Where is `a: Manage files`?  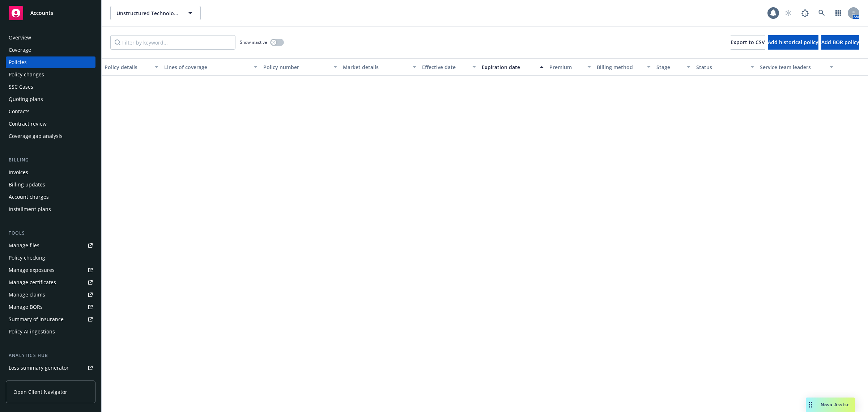 a: Manage files is located at coordinates (51, 245).